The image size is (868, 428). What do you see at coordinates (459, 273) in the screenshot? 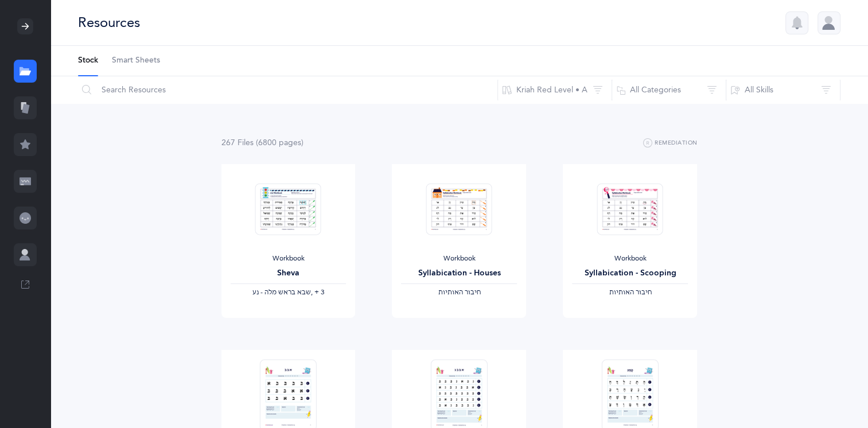
I see `div: Syllabication - Houses` at bounding box center [459, 273].